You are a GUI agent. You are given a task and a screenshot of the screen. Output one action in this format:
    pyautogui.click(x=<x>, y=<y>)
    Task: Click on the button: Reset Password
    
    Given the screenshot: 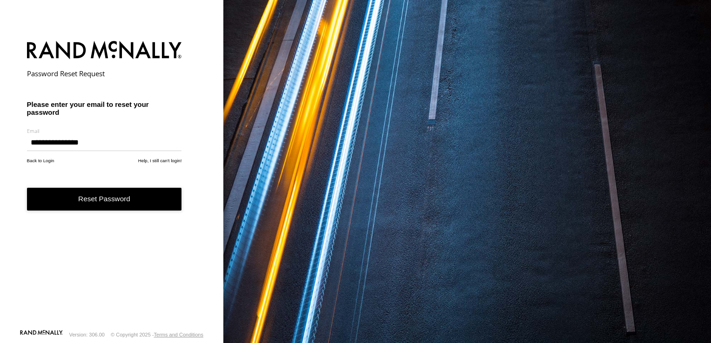 What is the action you would take?
    pyautogui.click(x=104, y=199)
    